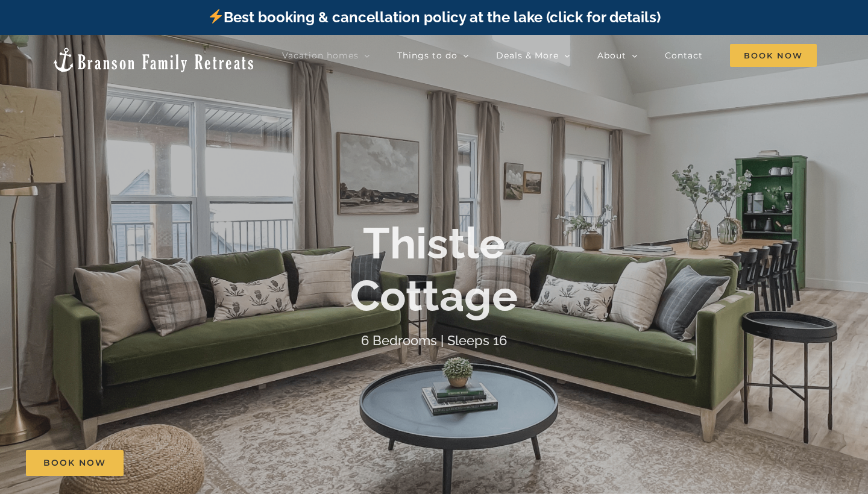  What do you see at coordinates (434, 269) in the screenshot?
I see `b: Thistle Cottage` at bounding box center [434, 269].